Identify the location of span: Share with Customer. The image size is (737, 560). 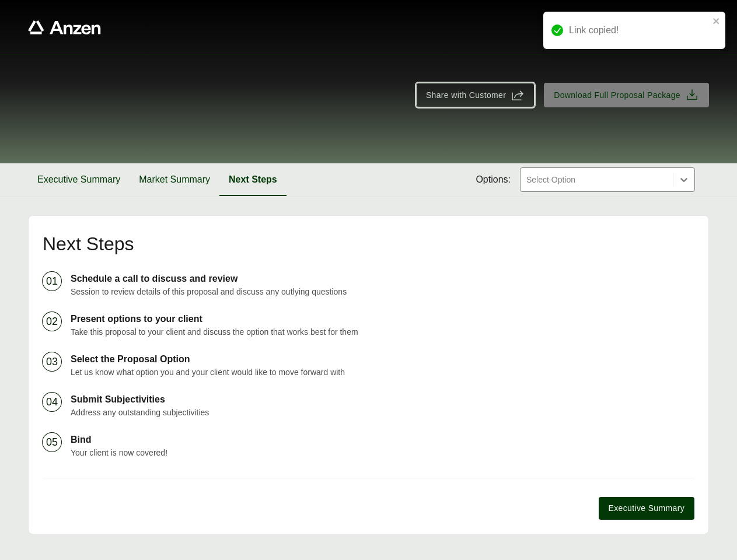
(466, 95).